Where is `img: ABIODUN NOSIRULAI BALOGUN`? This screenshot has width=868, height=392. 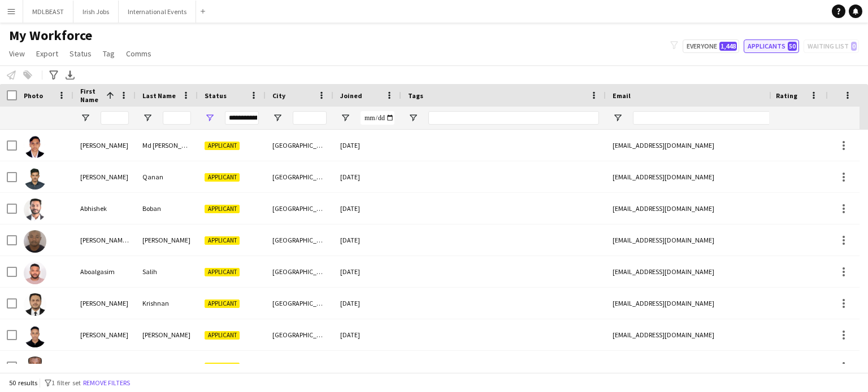
img: ABIODUN NOSIRULAI BALOGUN is located at coordinates (35, 241).